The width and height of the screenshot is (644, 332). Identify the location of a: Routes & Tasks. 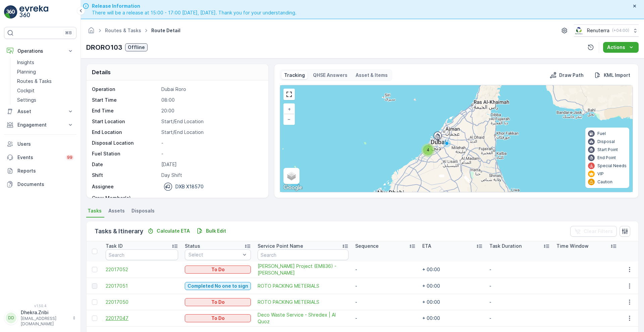
(123, 30).